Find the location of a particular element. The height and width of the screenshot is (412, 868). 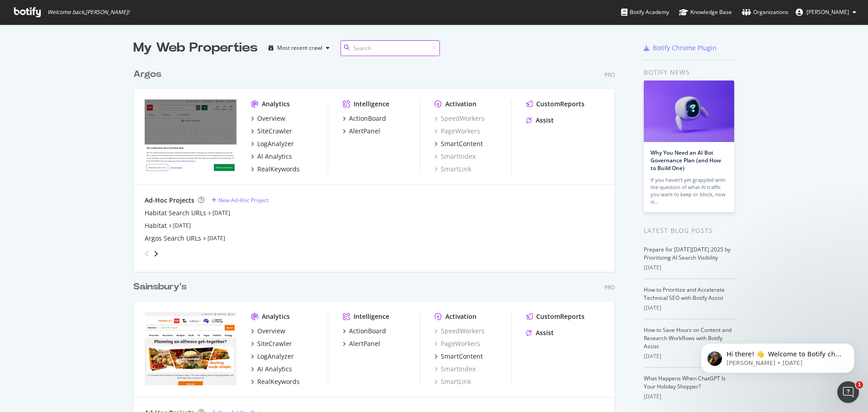

input: Search is located at coordinates (390, 48).